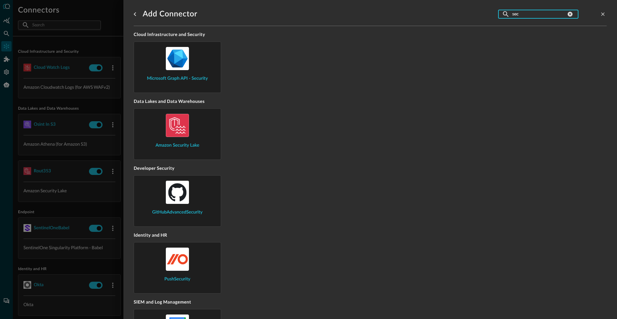 The width and height of the screenshot is (617, 319). I want to click on h5: Cloud Infrastructure and Security, so click(370, 36).